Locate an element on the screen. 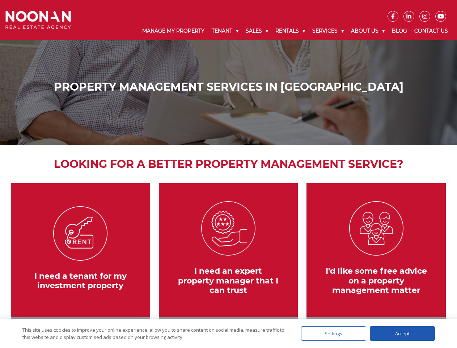 This screenshot has width=457, height=348. a: Rentals is located at coordinates (290, 31).